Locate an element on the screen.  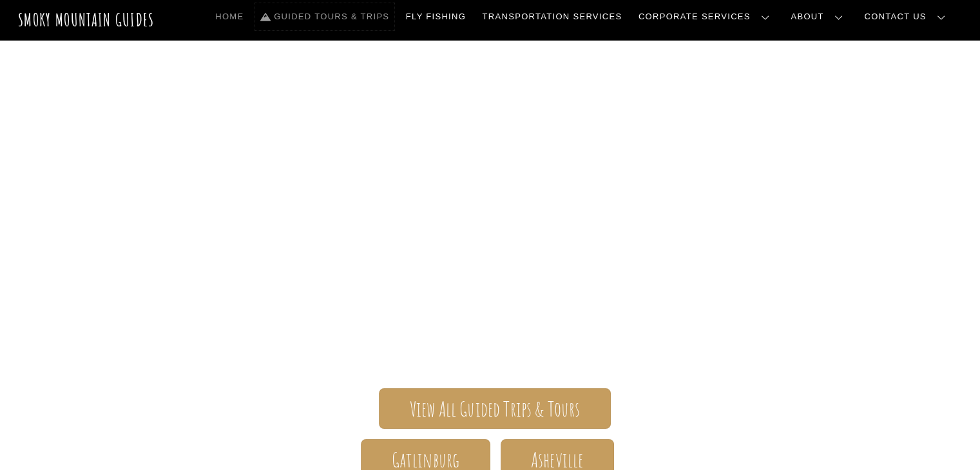
a: Guided Tours & Trips is located at coordinates (324, 17).